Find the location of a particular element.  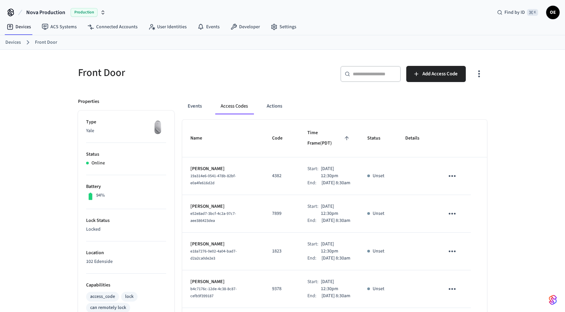

span: e18a7276-0e02-4a04-bad7-d2a2ca0de2e3 is located at coordinates (214, 255).